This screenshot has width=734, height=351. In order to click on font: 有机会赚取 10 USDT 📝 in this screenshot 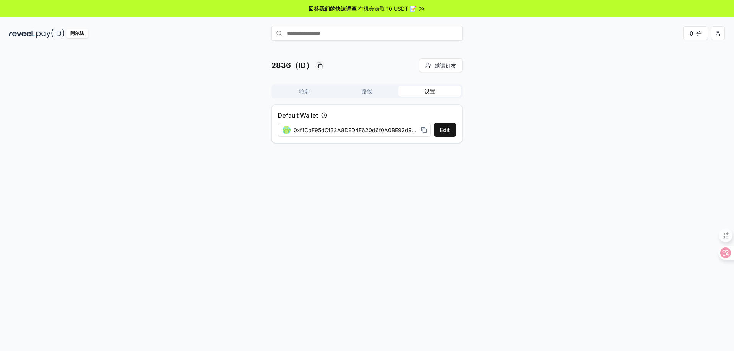, I will do `click(387, 8)`.